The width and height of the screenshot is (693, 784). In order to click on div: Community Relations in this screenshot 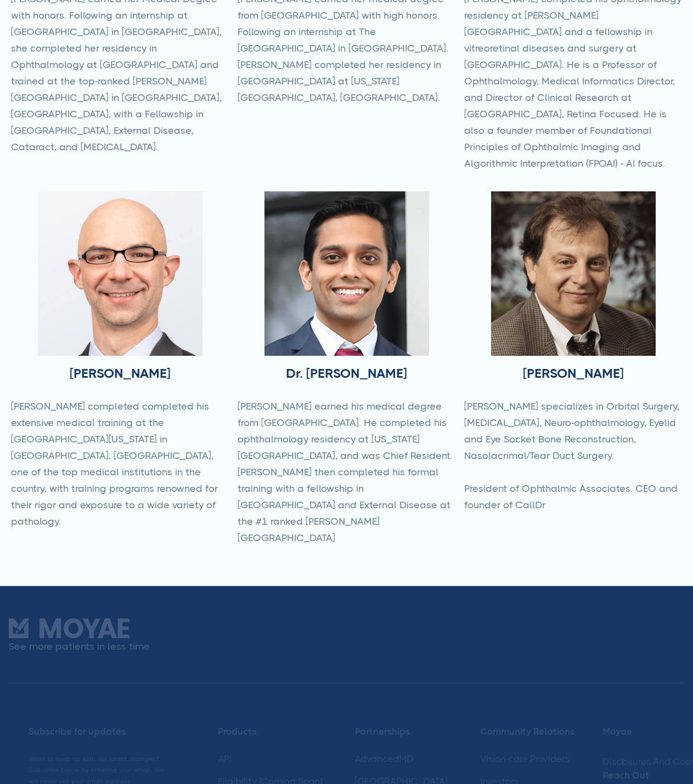, I will do `click(527, 732)`.